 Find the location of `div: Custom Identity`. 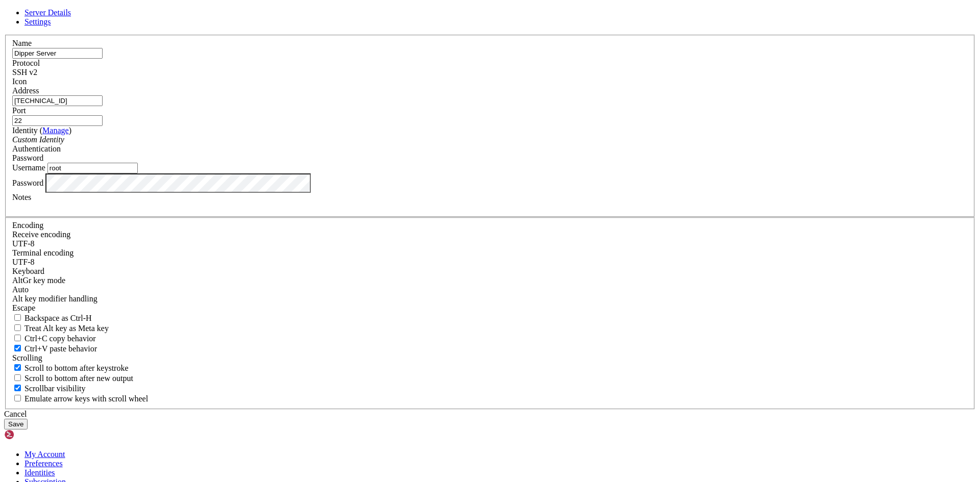

div: Custom Identity is located at coordinates (490, 140).